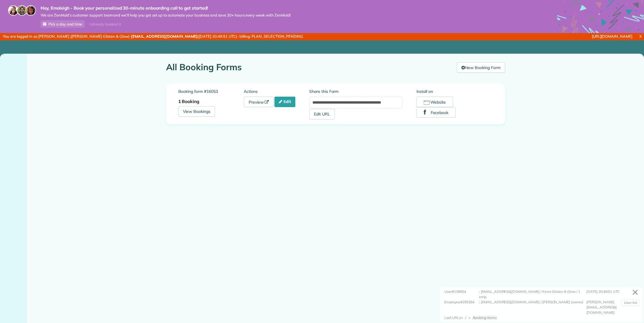  I want to click on a: New Booking Form, so click(480, 68).